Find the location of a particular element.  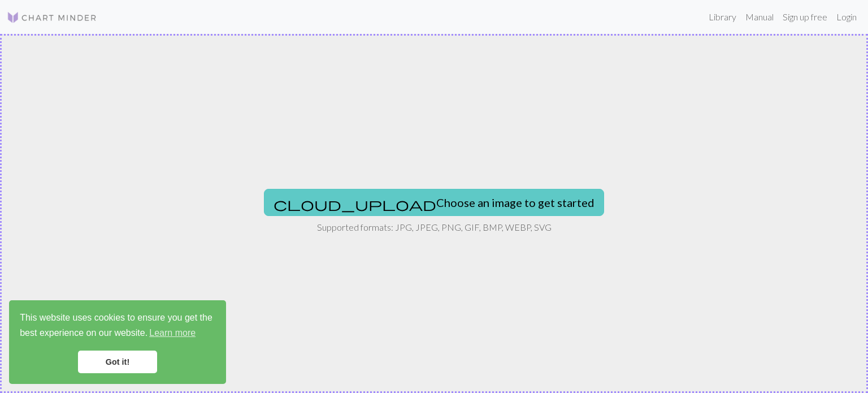

a: Manual is located at coordinates (759, 17).